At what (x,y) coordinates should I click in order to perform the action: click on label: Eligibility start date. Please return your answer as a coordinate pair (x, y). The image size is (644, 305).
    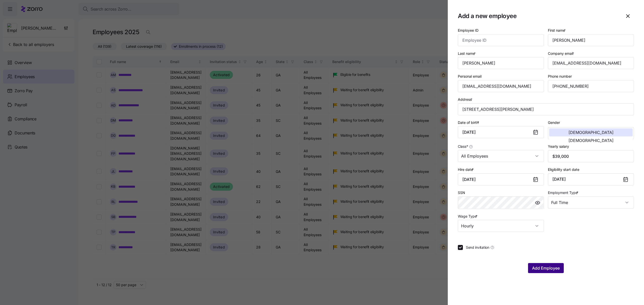
    Looking at the image, I should click on (563, 170).